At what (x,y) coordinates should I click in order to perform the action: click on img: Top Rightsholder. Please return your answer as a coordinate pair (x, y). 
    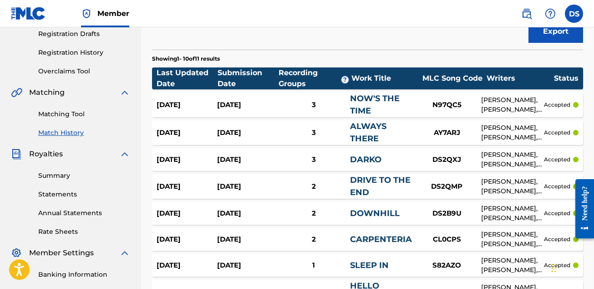
    Looking at the image, I should click on (86, 14).